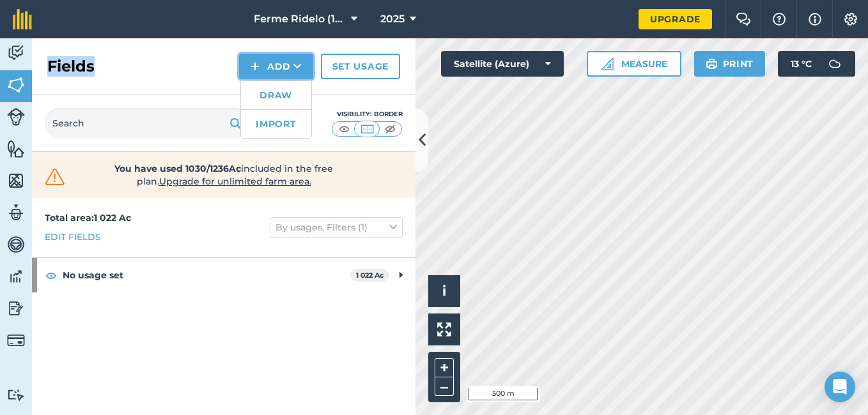 The image size is (868, 415). I want to click on div: Open Intercom Messenger, so click(839, 387).